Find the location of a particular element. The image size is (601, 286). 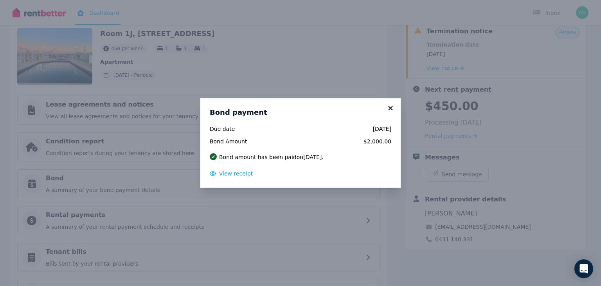

span: Due date is located at coordinates (237, 129).